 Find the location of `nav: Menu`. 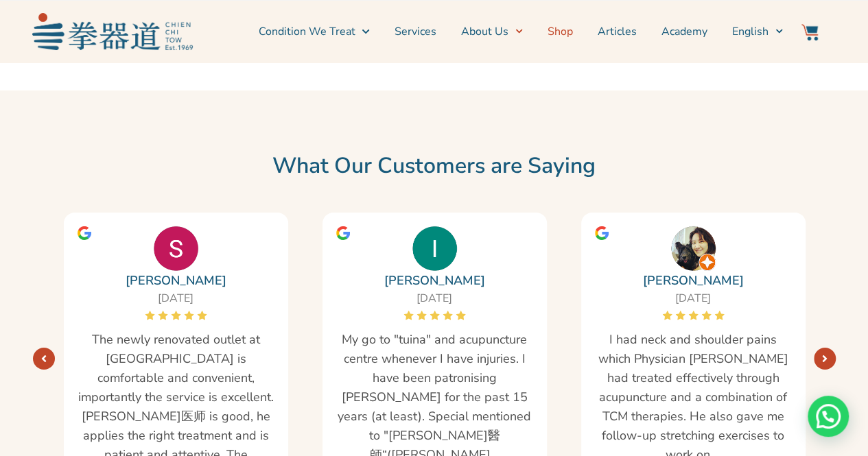

nav: Menu is located at coordinates (491, 31).